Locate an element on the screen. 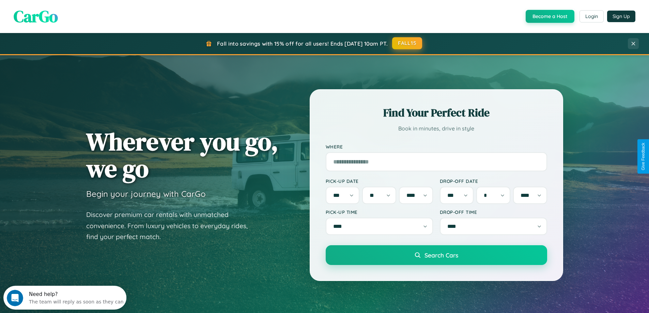 This screenshot has width=649, height=313. label: Drop-off Date is located at coordinates (494, 181).